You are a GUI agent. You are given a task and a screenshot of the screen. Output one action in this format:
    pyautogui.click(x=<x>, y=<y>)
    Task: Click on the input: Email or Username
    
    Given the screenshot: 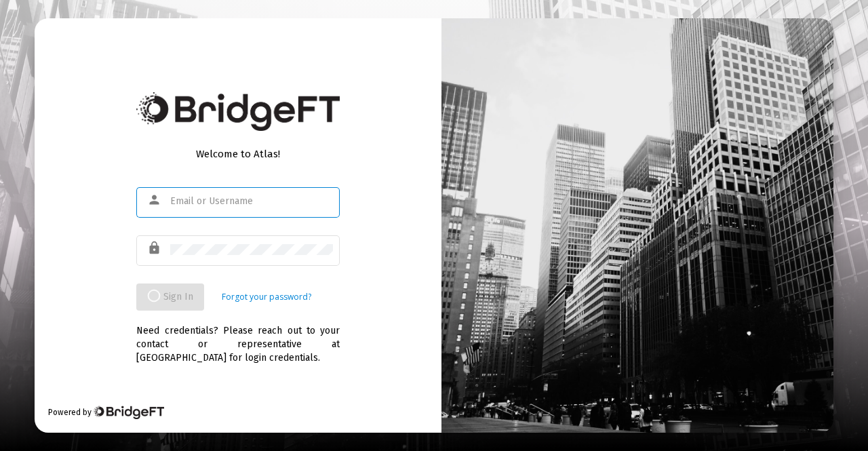 What is the action you would take?
    pyautogui.click(x=252, y=202)
    